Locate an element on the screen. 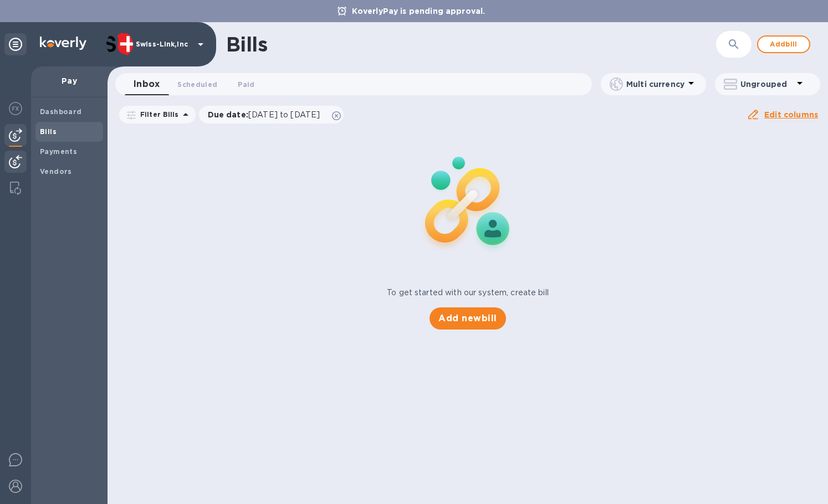  b: Bills is located at coordinates (48, 131).